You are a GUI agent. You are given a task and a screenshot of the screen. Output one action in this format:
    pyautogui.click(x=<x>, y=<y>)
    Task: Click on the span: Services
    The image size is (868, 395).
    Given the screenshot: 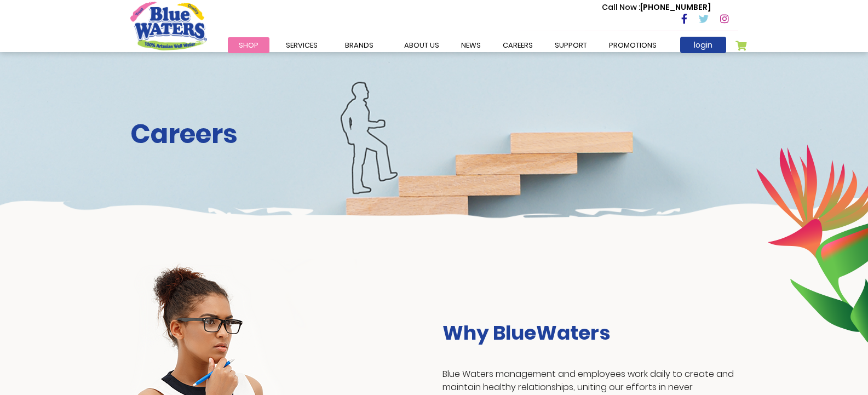 What is the action you would take?
    pyautogui.click(x=302, y=45)
    